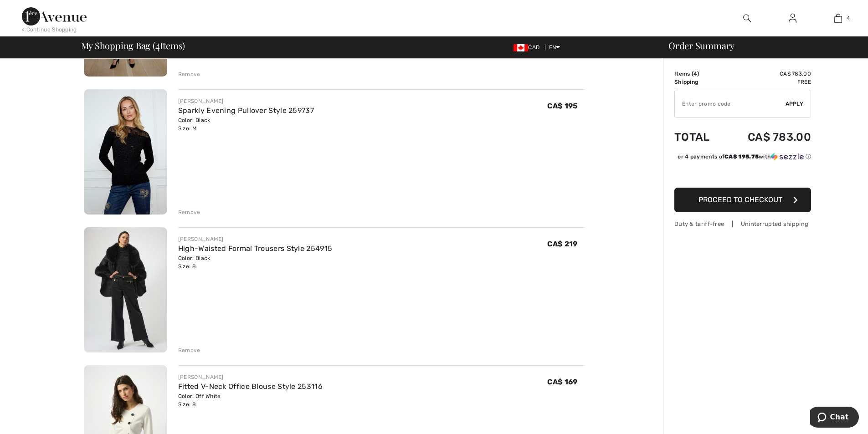 The height and width of the screenshot is (434, 868). Describe the element at coordinates (528, 47) in the screenshot. I see `span: CAD` at that location.